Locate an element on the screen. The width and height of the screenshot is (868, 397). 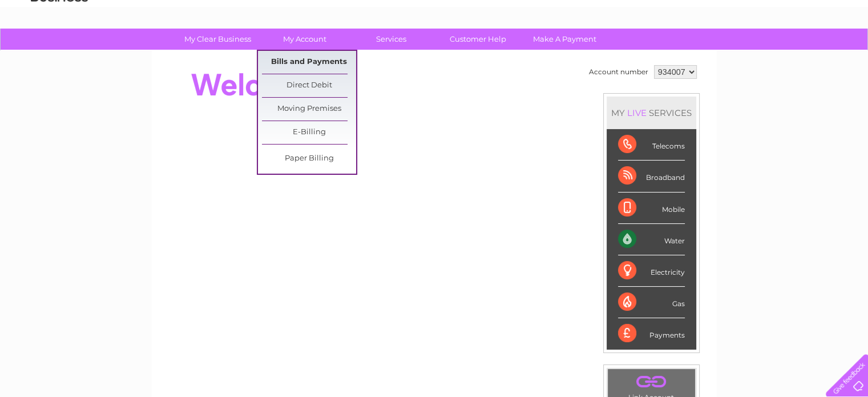
a: Blog is located at coordinates (777, 53).